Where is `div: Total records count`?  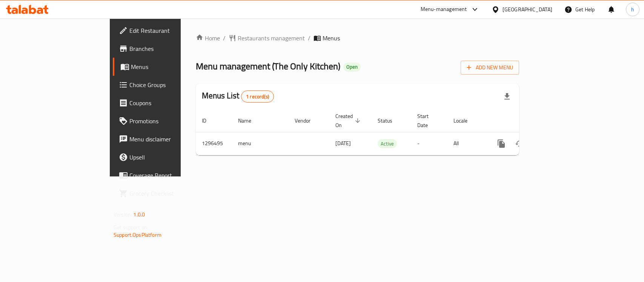
div: Total records count is located at coordinates (257, 97).